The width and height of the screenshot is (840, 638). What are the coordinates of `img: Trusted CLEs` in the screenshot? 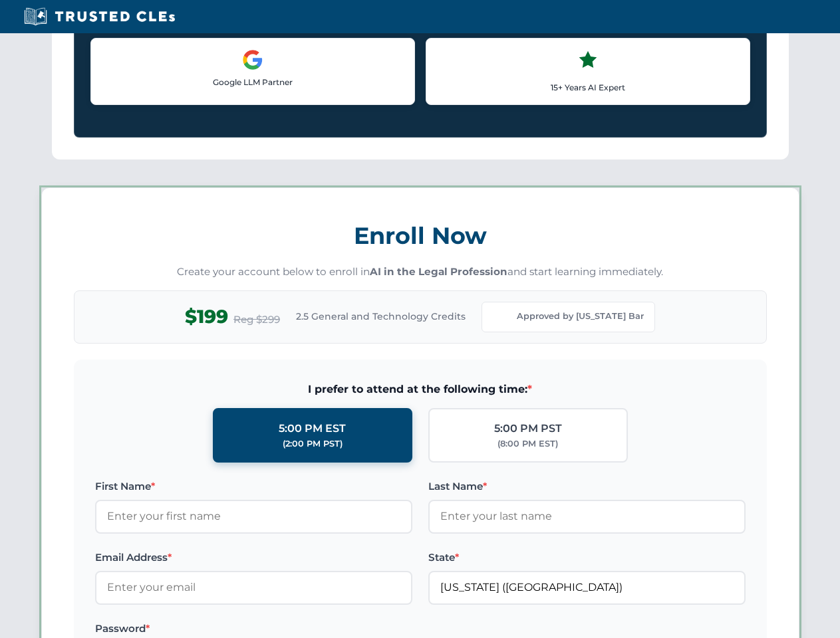 It's located at (99, 17).